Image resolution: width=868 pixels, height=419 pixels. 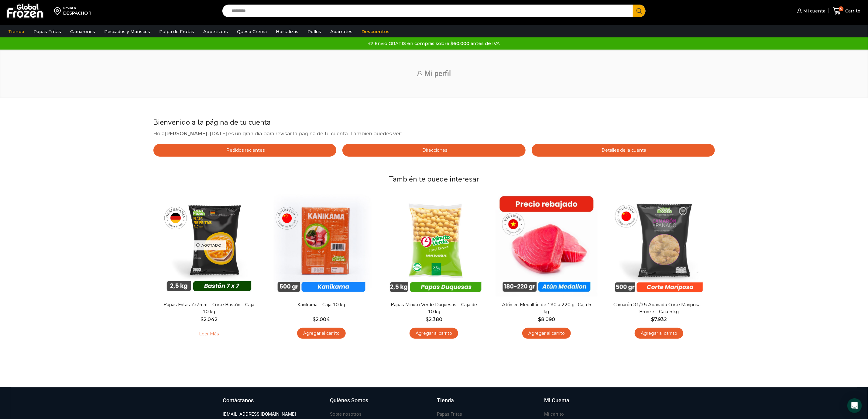 I want to click on h3: Papas Fritas, so click(x=449, y=414).